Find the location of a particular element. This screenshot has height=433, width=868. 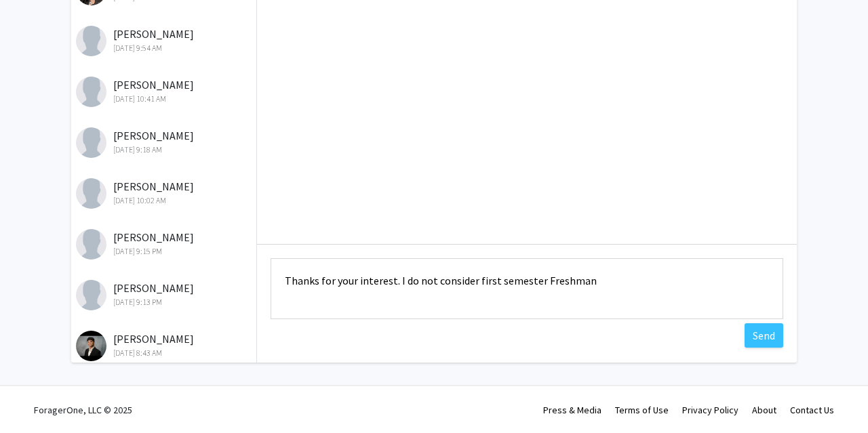

a: Press & Media is located at coordinates (573, 410).